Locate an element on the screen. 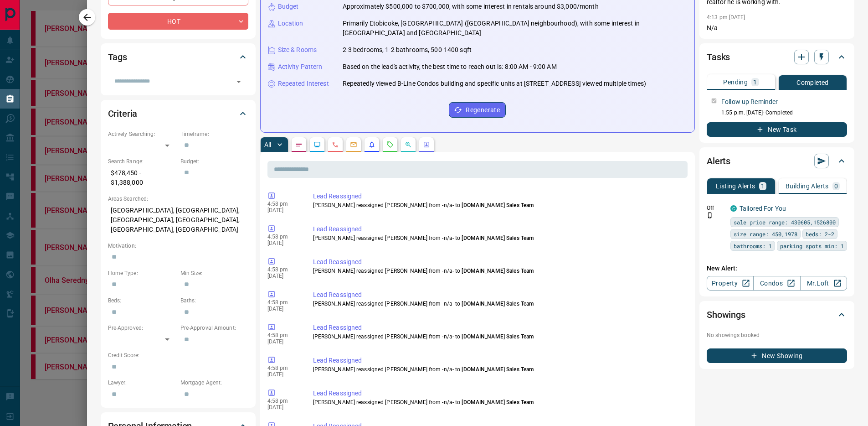  a: Tailored For You is located at coordinates (763, 209).